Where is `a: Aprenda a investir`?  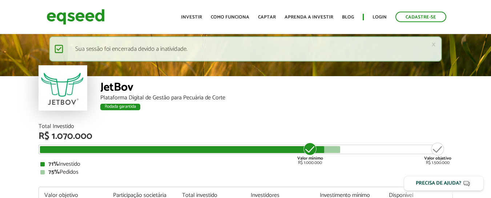
a: Aprenda a investir is located at coordinates (309, 17).